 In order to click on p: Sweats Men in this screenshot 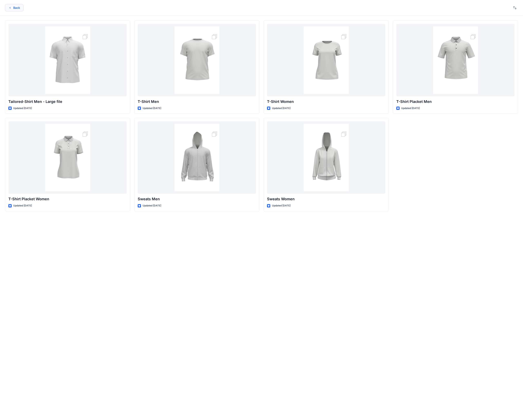, I will do `click(197, 199)`.